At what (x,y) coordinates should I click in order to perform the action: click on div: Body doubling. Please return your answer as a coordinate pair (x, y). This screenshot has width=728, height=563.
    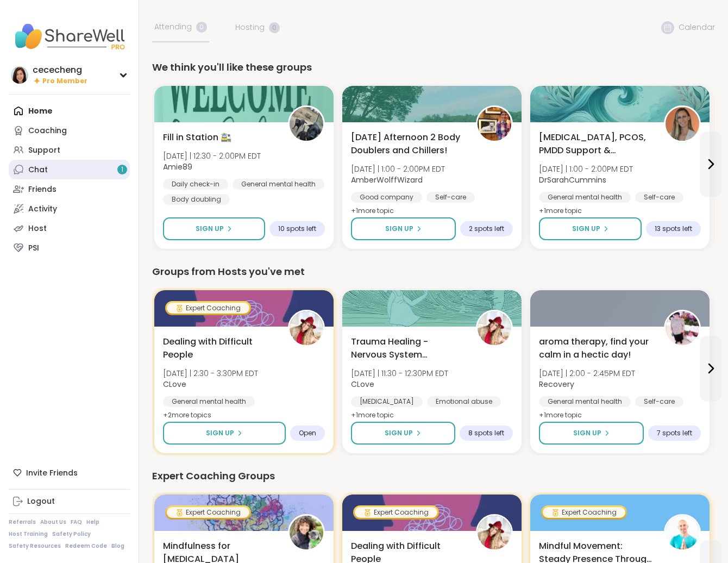
    Looking at the image, I should click on (196, 200).